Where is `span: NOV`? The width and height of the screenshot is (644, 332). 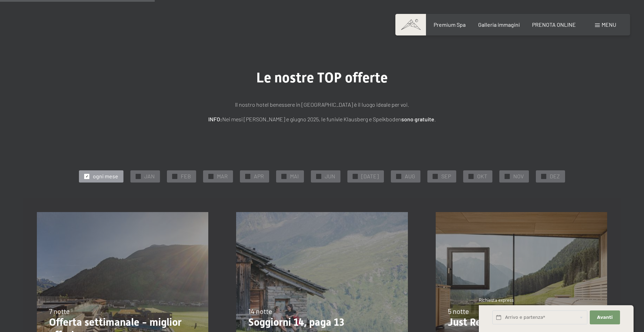
span: NOV is located at coordinates (519, 176).